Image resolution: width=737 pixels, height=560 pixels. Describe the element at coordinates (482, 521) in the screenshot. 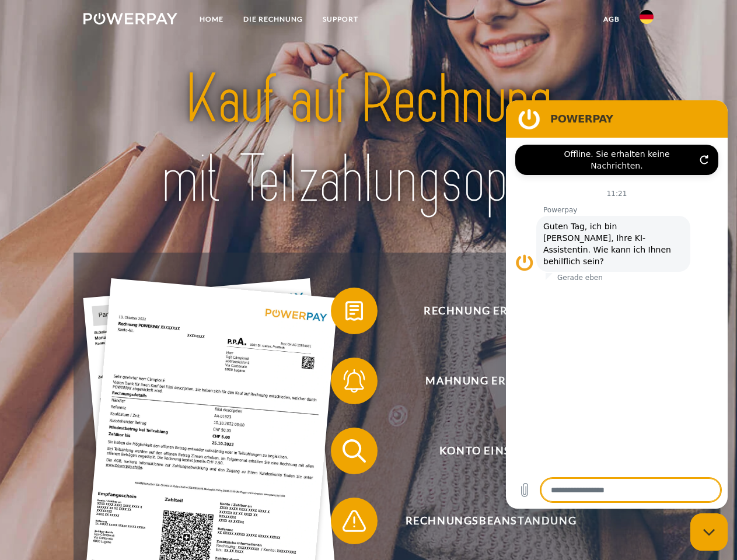

I see `button: Rechnungsbeanstandung` at that location.